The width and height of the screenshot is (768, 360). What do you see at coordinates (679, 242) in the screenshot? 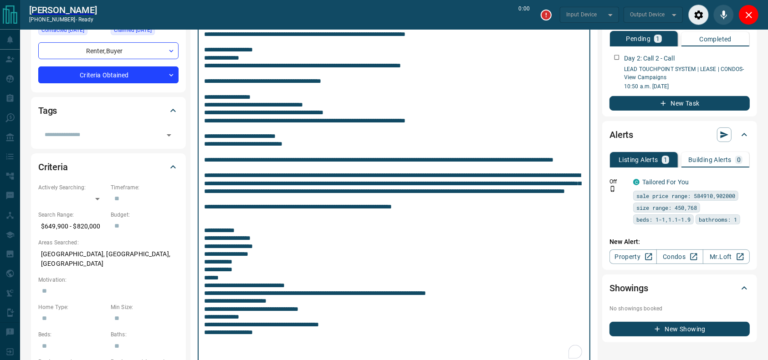
I see `p: New Alert:` at bounding box center [679, 242].